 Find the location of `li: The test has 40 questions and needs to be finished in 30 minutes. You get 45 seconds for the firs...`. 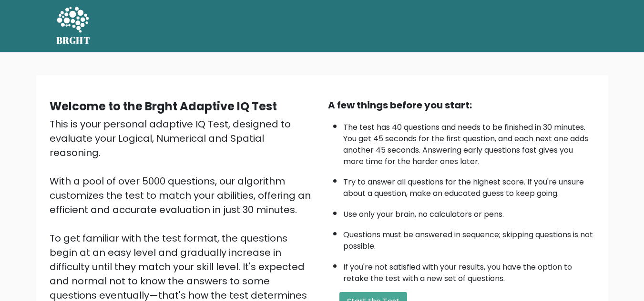

li: The test has 40 questions and needs to be finished in 30 minutes. You get 45 seconds for the firs... is located at coordinates (470, 143).